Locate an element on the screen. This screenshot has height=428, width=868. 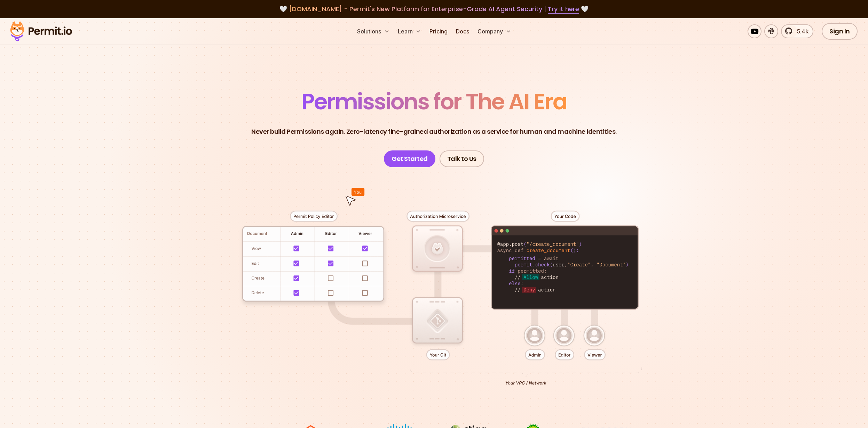
button: Company is located at coordinates (494, 31).